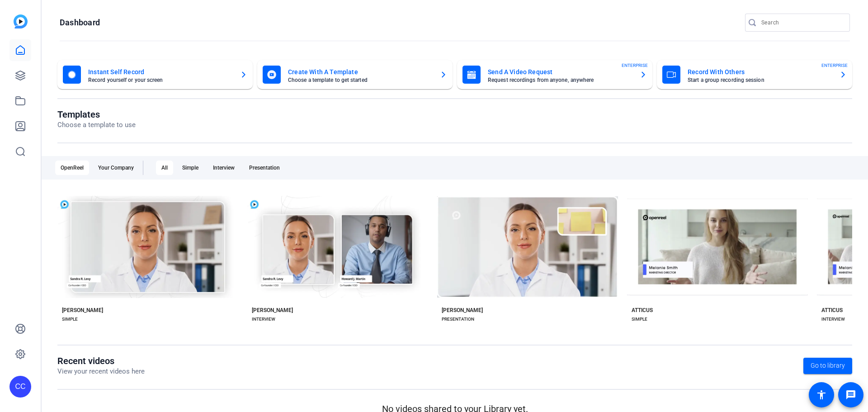 The width and height of the screenshot is (868, 412). What do you see at coordinates (828, 365) in the screenshot?
I see `span: Go to library` at bounding box center [828, 365].